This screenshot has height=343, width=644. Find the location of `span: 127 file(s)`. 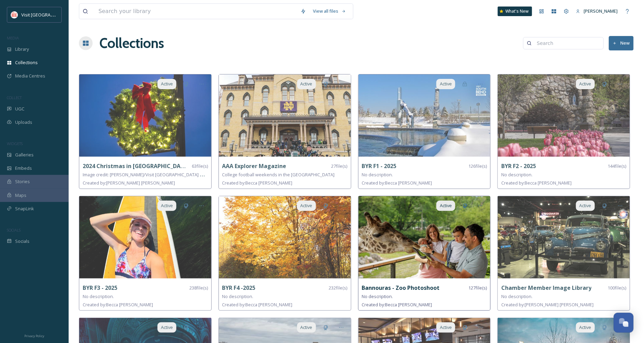

span: 127 file(s) is located at coordinates (478, 288).